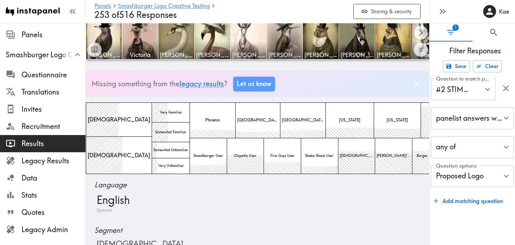 The image size is (515, 245). Describe the element at coordinates (45, 55) in the screenshot. I see `div: Smashburger Logo Creative Testing` at that location.